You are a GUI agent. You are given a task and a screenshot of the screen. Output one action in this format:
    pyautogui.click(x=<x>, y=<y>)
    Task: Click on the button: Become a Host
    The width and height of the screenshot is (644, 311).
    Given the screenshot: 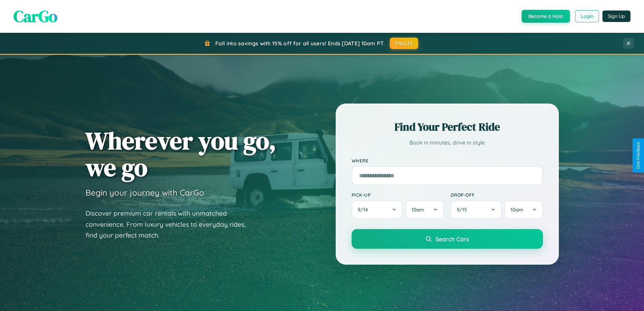 What is the action you would take?
    pyautogui.click(x=545, y=16)
    